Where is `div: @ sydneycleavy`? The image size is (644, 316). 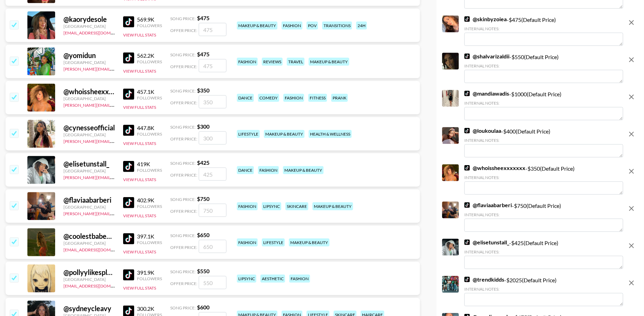
div: @ sydneycleavy is located at coordinates (89, 308).